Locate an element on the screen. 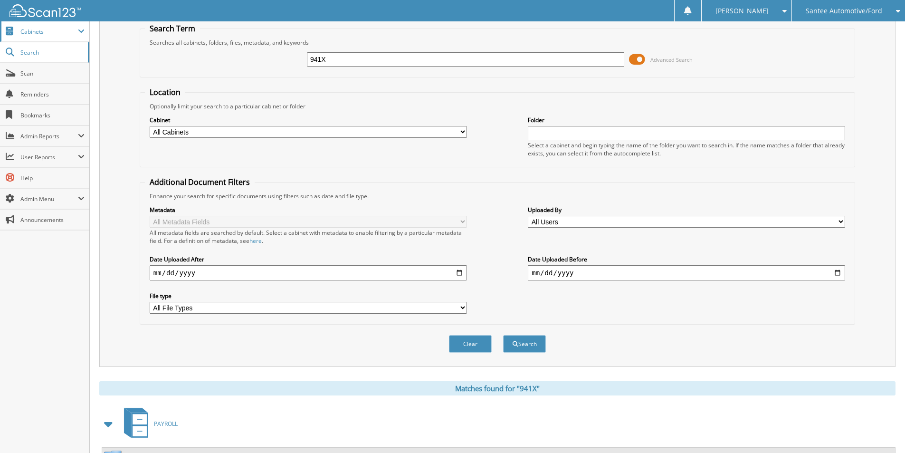 The height and width of the screenshot is (453, 905). label: Uploaded By is located at coordinates (687, 210).